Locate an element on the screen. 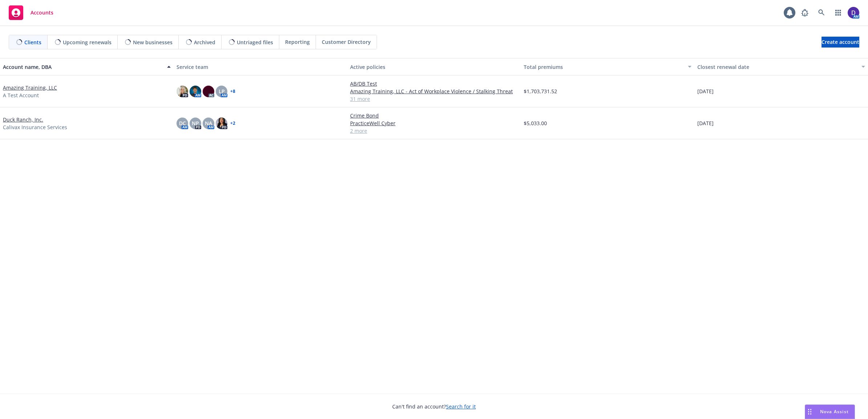 This screenshot has width=868, height=419. a: Crime Bond is located at coordinates (434, 115).